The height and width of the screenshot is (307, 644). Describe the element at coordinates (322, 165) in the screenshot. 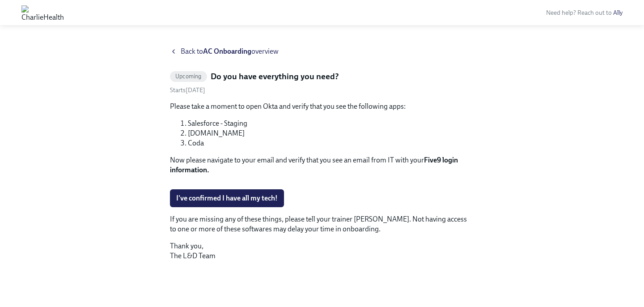

I see `p: Now please navigate to your email and verify that you see an email from IT with your` at that location.